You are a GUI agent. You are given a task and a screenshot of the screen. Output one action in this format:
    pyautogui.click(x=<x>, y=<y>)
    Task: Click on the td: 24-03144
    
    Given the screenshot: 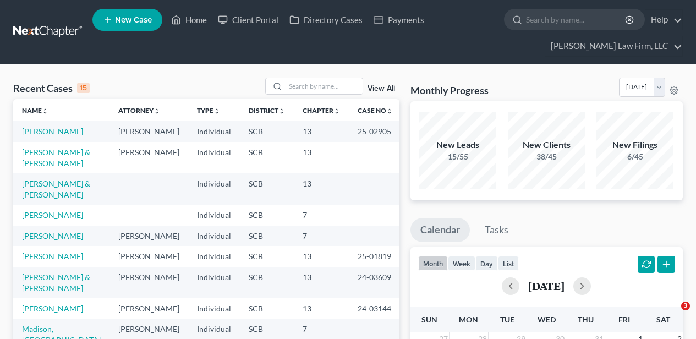 What is the action you would take?
    pyautogui.click(x=375, y=308)
    